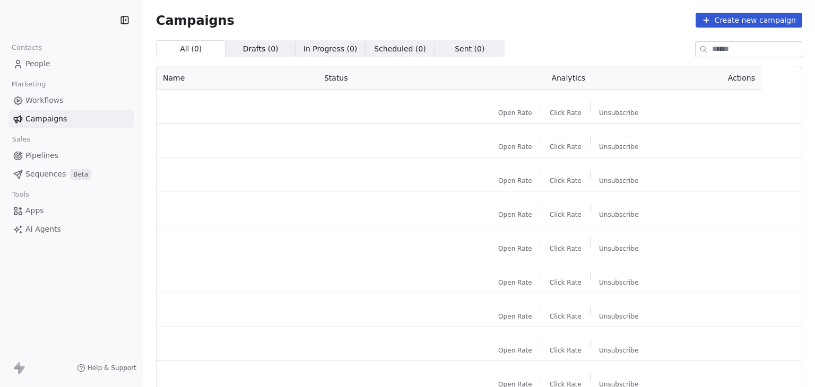 The image size is (815, 387). What do you see at coordinates (43, 229) in the screenshot?
I see `span: AI Agents` at bounding box center [43, 229].